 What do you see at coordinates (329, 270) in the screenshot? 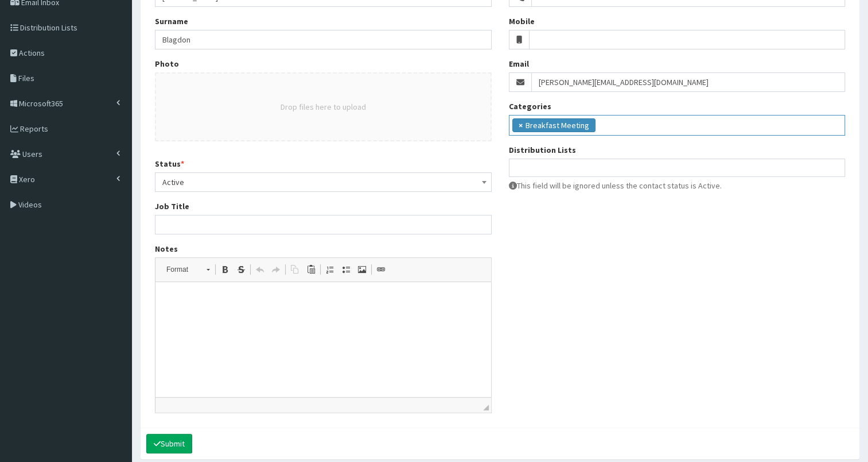
I see `a: Insert/Remove Numbered List` at bounding box center [329, 270].